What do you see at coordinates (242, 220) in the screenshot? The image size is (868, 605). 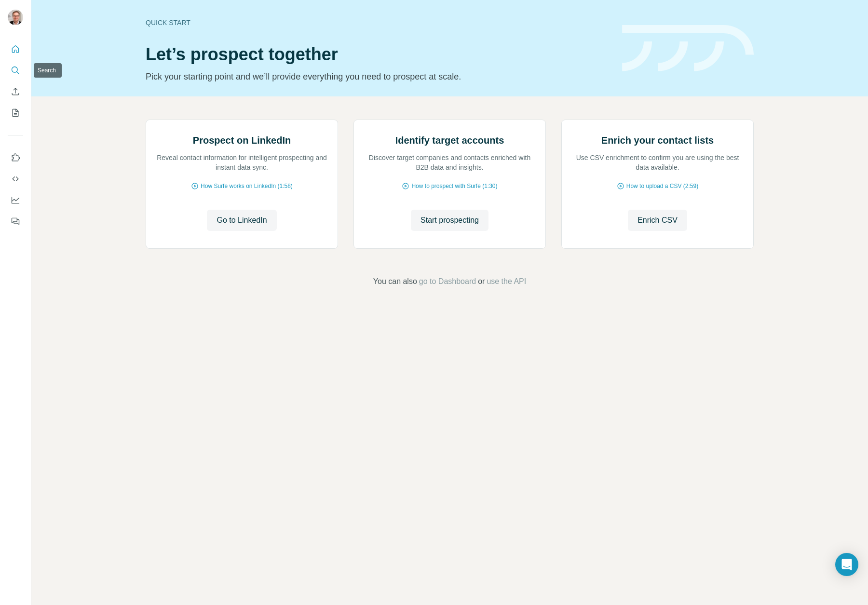 I see `span: Go to LinkedIn` at bounding box center [242, 220].